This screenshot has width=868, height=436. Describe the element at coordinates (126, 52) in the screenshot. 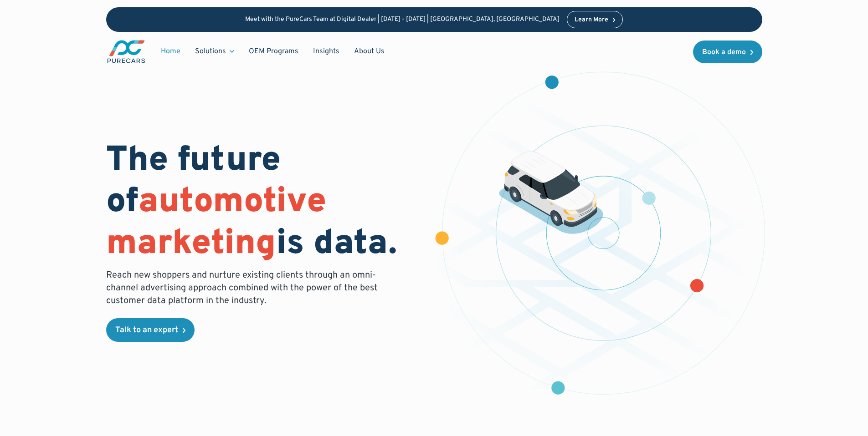

I see `img: purecars logo` at that location.